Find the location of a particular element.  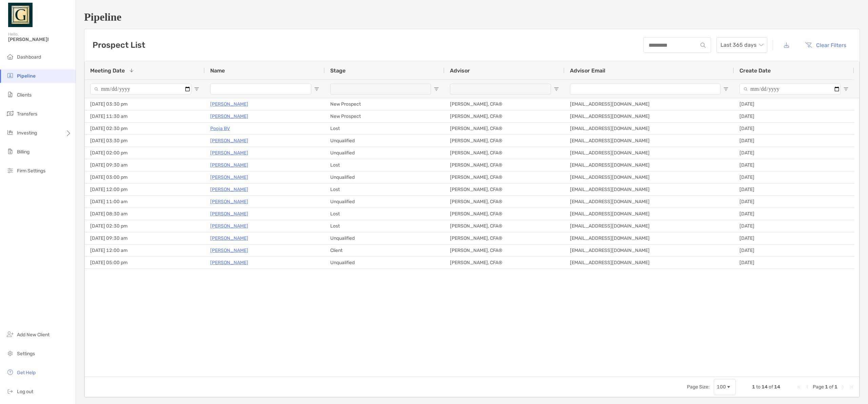

div: Page Size is located at coordinates (725, 388).